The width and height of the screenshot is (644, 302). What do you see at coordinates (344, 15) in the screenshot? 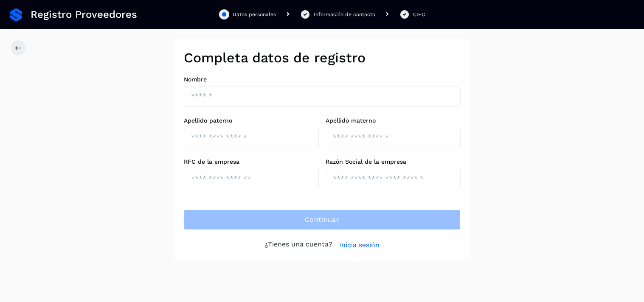
I see `div: Información de contacto` at bounding box center [344, 15].